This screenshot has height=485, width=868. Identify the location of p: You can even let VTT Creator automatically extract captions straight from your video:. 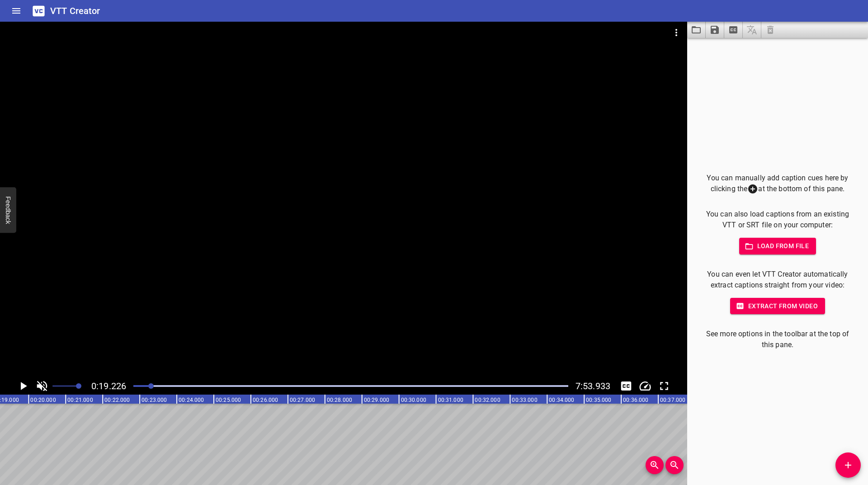
(777, 280).